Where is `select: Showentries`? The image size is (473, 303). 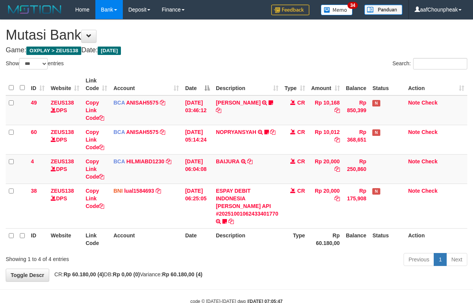 select: Showentries is located at coordinates (33, 64).